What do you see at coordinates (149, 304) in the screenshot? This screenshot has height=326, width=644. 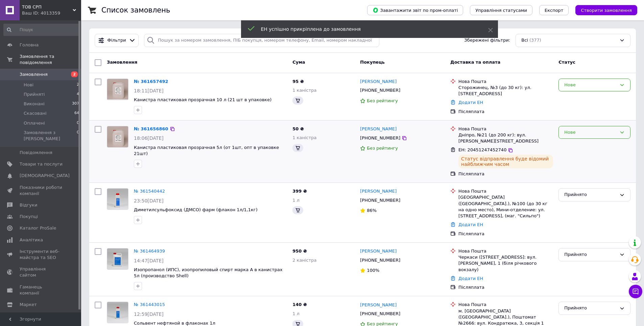 I see `a: № 361443015` at bounding box center [149, 304].